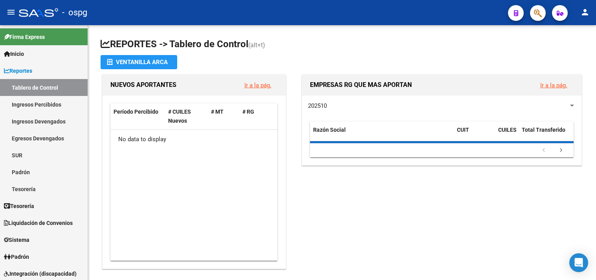 This screenshot has height=280, width=596. What do you see at coordinates (361, 84) in the screenshot?
I see `span: EMPRESAS RG QUE MAS APORTAN` at bounding box center [361, 84].